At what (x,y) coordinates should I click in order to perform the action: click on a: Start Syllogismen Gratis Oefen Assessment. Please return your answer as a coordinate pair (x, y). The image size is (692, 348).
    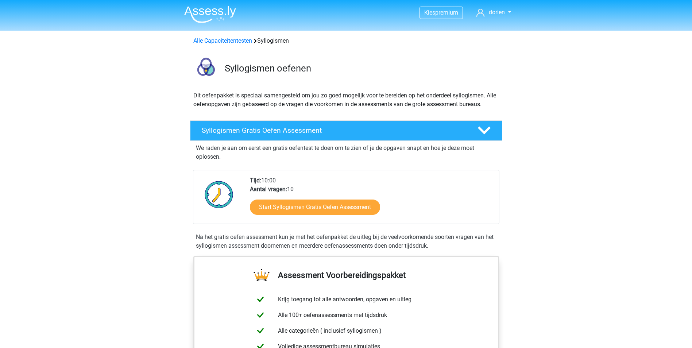
    Looking at the image, I should click on (315, 207).